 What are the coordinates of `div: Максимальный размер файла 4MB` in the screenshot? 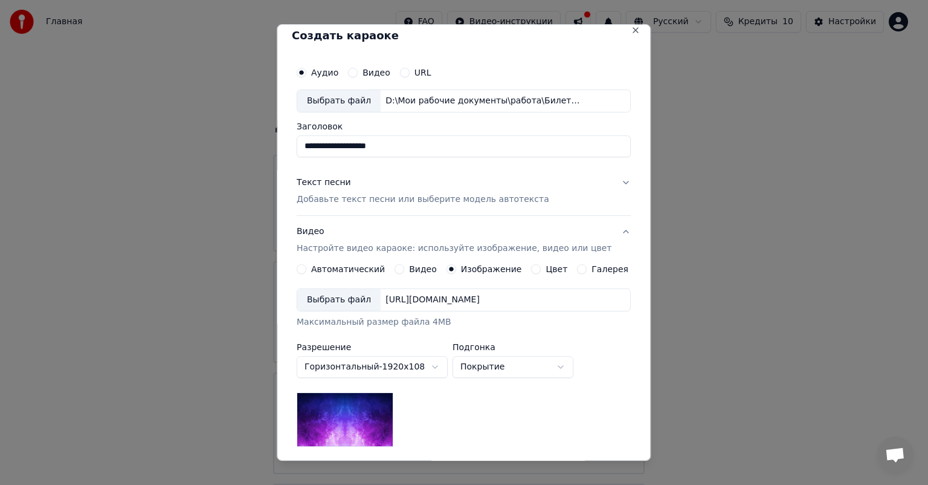 It's located at (463, 322).